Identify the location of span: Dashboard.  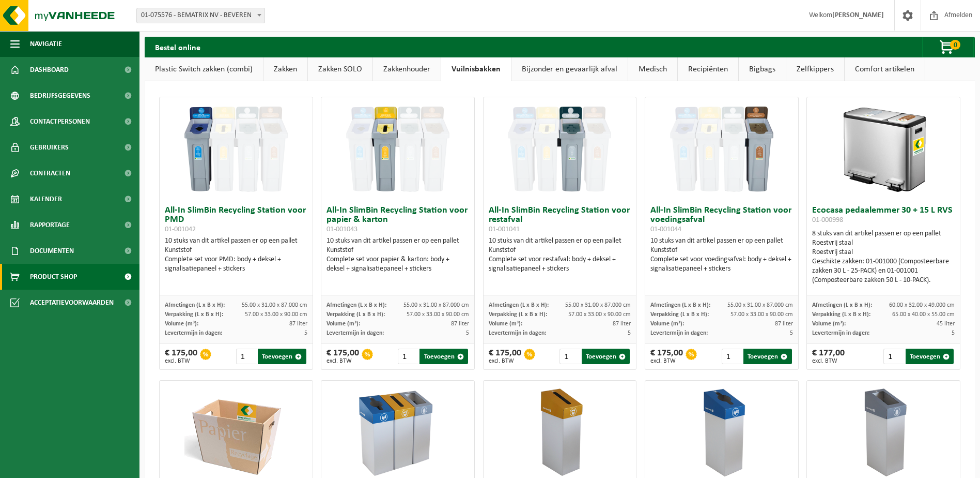
(49, 70).